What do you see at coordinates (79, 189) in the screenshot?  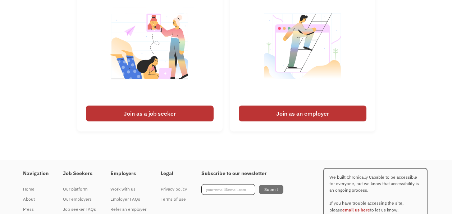 I see `div: Our platform` at bounding box center [79, 189].